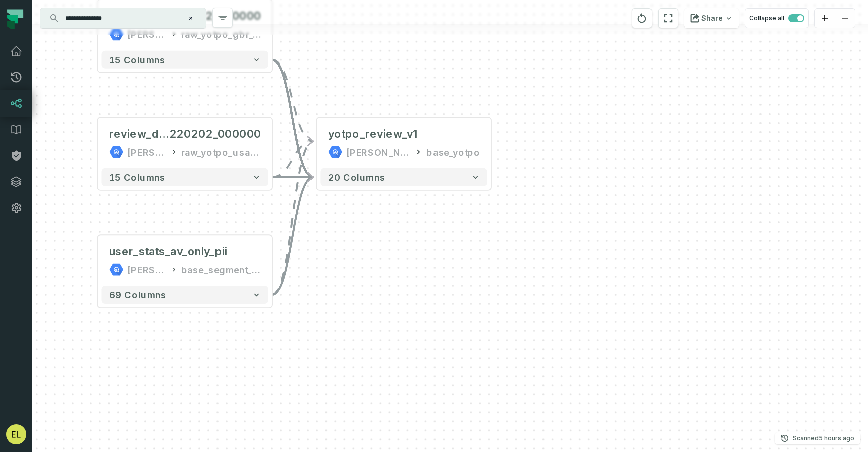  I want to click on span: 20 columns, so click(356, 177).